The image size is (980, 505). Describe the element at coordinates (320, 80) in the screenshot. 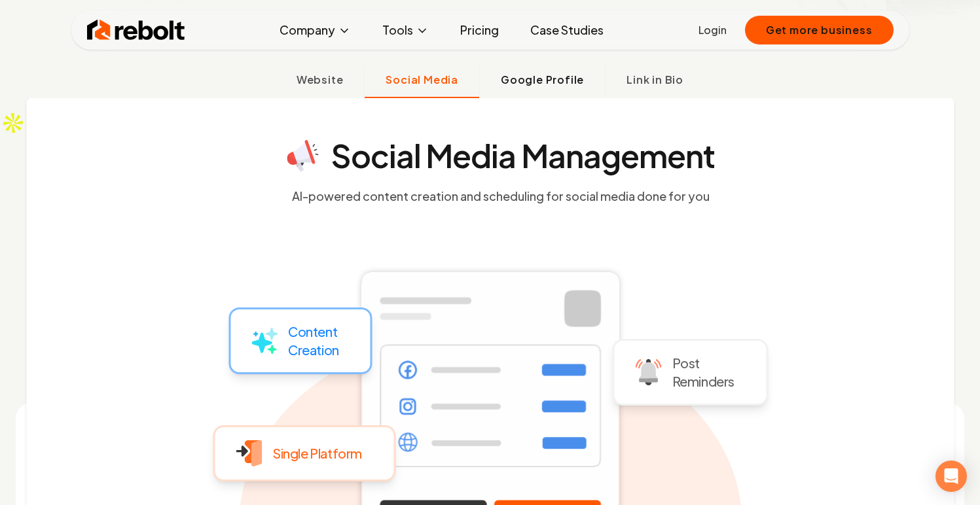

I see `span: Website` at that location.